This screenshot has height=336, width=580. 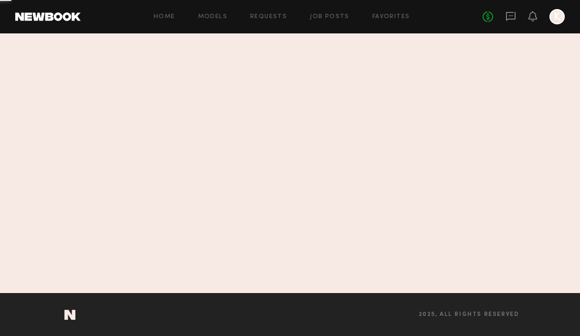 What do you see at coordinates (469, 315) in the screenshot?
I see `span: 2025, all rights reserved` at bounding box center [469, 315].